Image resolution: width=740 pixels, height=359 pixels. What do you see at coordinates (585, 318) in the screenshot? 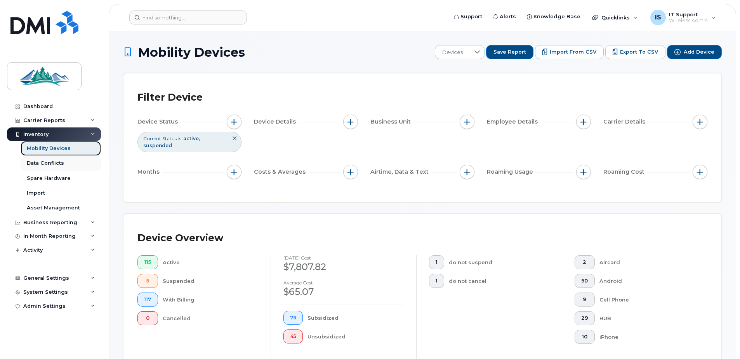
I see `span: 29` at bounding box center [585, 318].